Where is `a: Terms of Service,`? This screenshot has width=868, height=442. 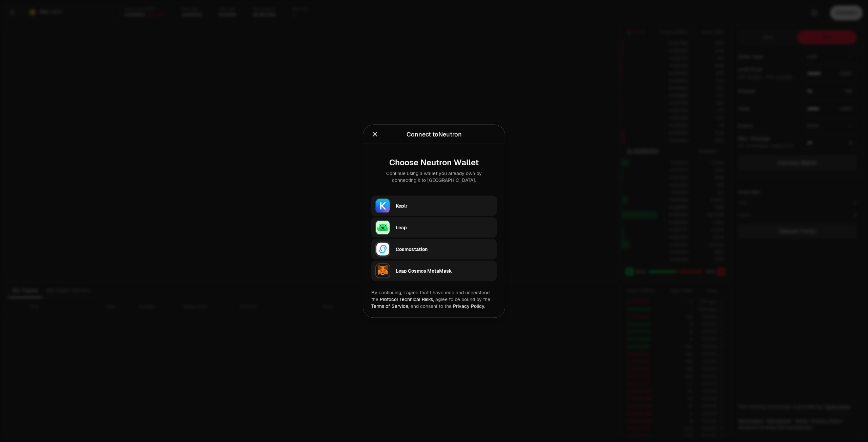 a: Terms of Service, is located at coordinates (390, 306).